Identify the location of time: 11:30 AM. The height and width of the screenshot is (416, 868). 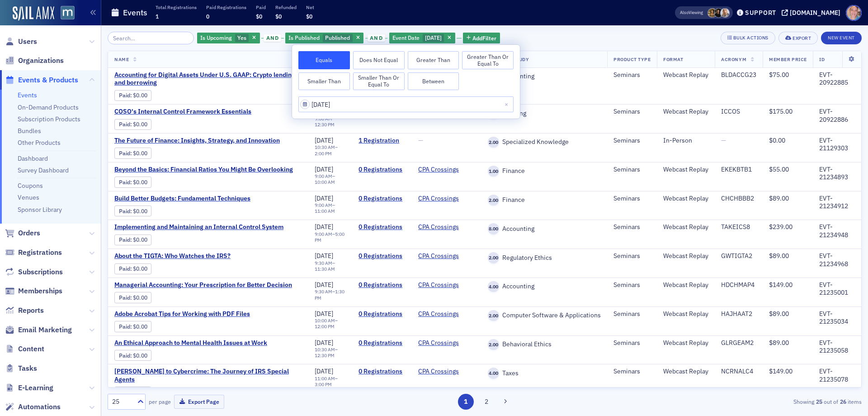
(325, 269).